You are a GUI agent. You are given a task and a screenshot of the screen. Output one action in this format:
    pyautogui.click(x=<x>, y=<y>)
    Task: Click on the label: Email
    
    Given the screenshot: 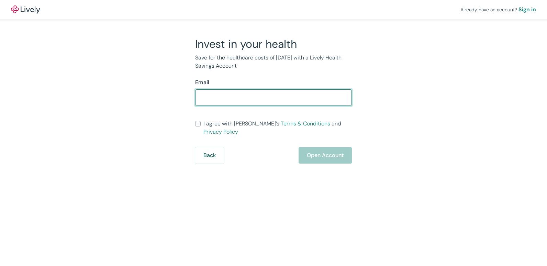 What is the action you would take?
    pyautogui.click(x=202, y=82)
    